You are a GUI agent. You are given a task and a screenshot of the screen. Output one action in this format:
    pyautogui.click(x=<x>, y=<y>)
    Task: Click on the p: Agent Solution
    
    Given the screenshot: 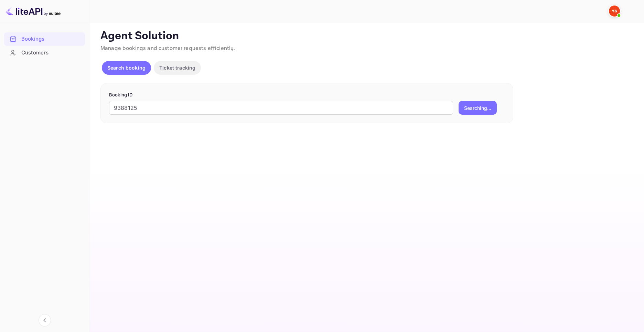 What is the action you would take?
    pyautogui.click(x=366, y=36)
    